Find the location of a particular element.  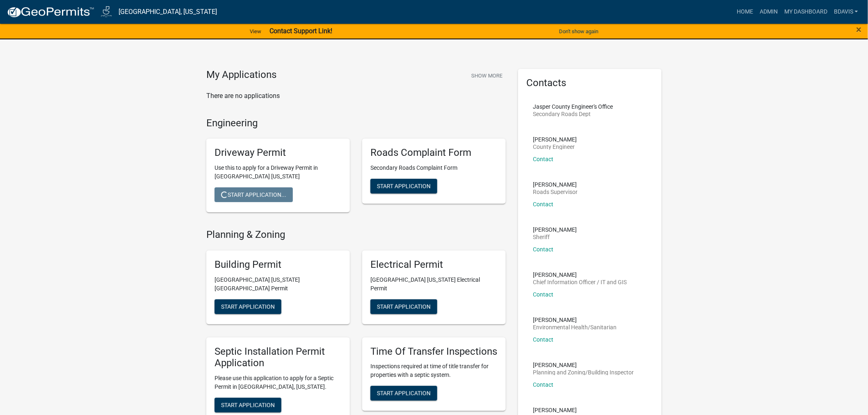

h4: My Applications is located at coordinates (241, 75).